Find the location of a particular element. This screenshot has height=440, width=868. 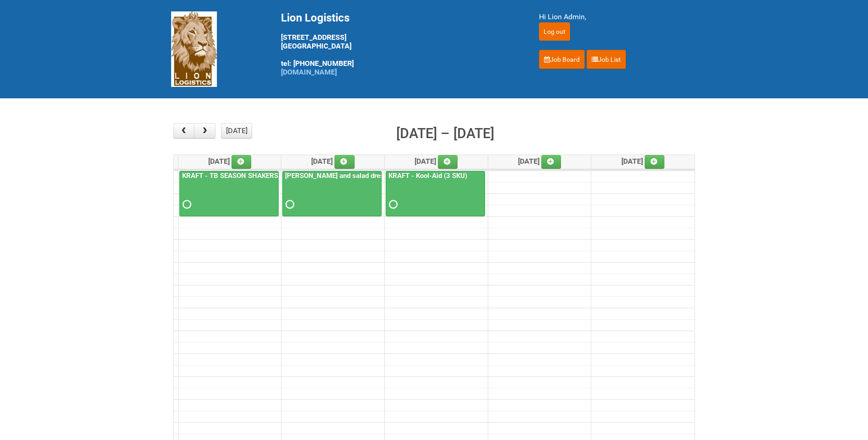

img: Lion Logistics is located at coordinates (194, 49).